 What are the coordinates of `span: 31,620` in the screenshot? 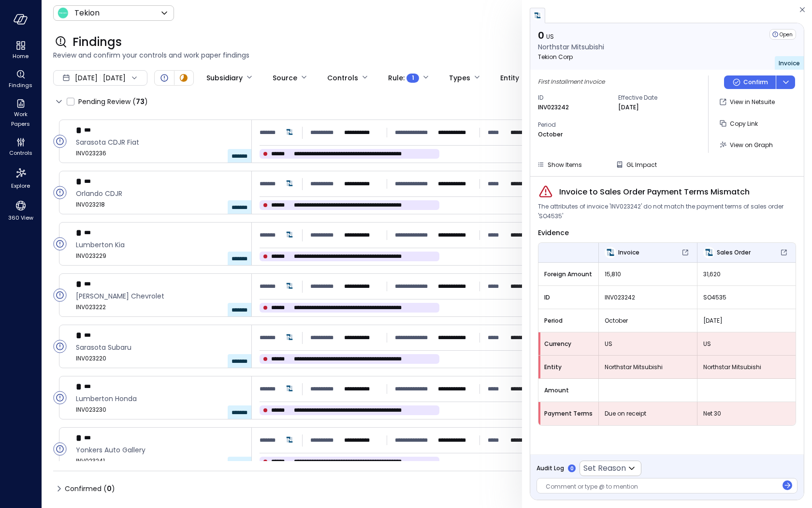 It's located at (746, 274).